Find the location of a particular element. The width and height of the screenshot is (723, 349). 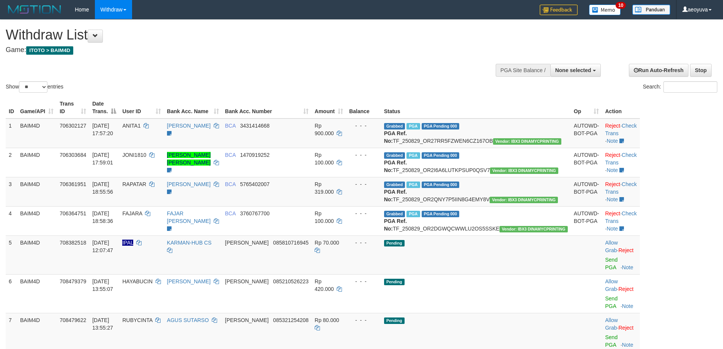

b: PGA Ref. No: is located at coordinates (395, 166).